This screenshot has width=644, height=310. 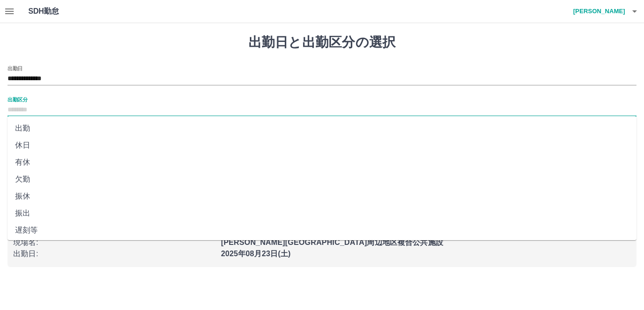 I want to click on li: 遅刻等, so click(x=322, y=230).